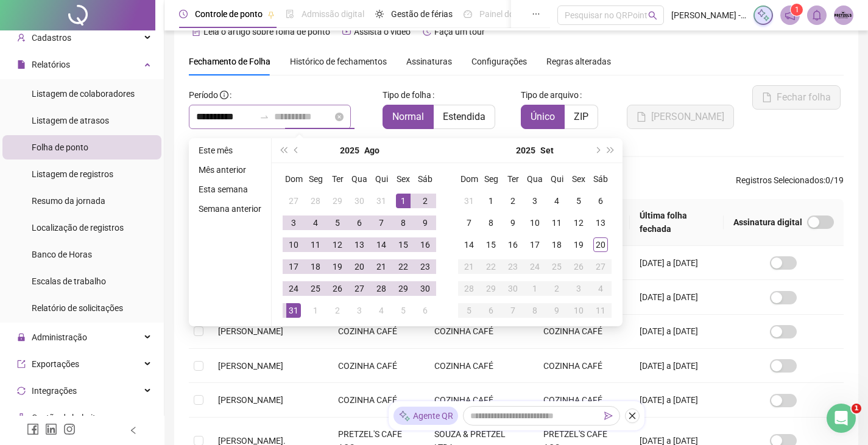 Image resolution: width=868 pixels, height=445 pixels. What do you see at coordinates (581, 117) in the screenshot?
I see `span: ZIP` at bounding box center [581, 117].